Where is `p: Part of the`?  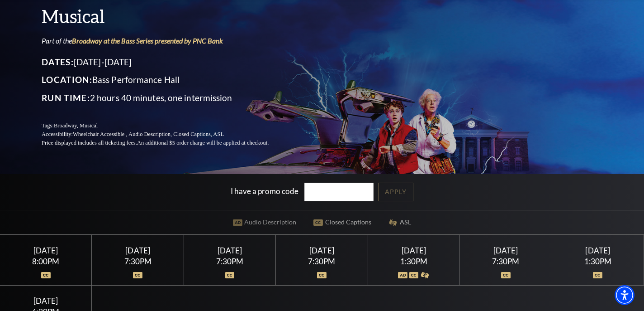
p: Part of the is located at coordinates (166, 41).